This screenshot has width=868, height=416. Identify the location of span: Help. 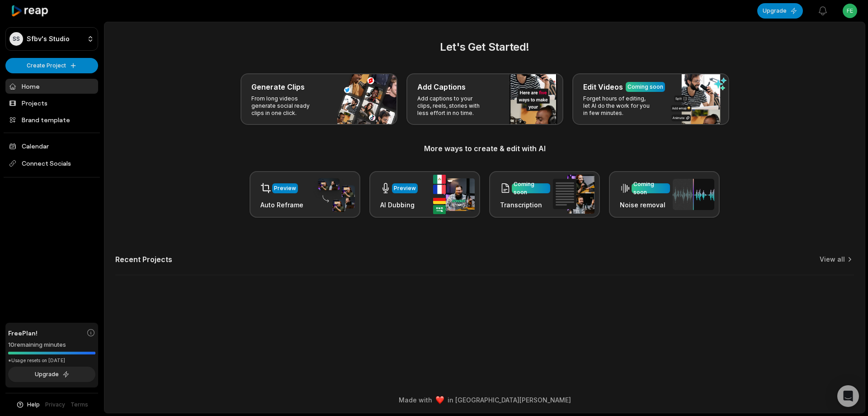
(33, 405).